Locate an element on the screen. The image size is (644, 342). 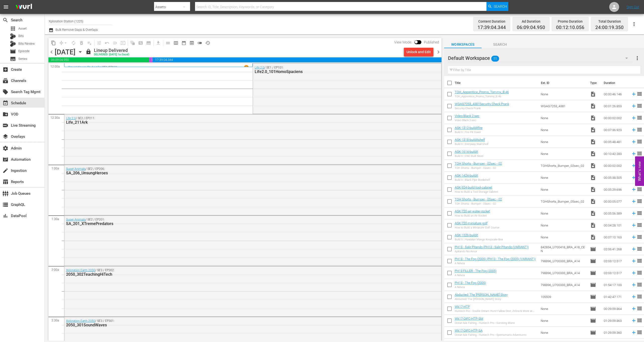
div: Ad Duration is located at coordinates (531, 21).